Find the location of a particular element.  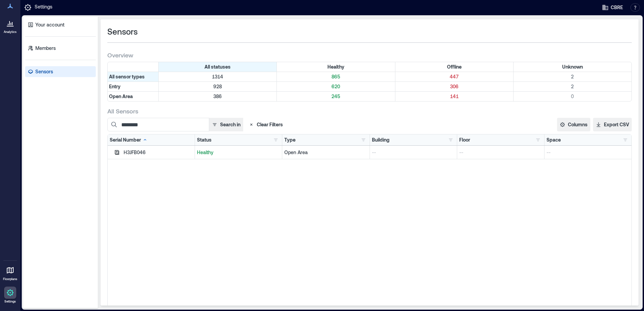

p: 447 is located at coordinates (454, 76).